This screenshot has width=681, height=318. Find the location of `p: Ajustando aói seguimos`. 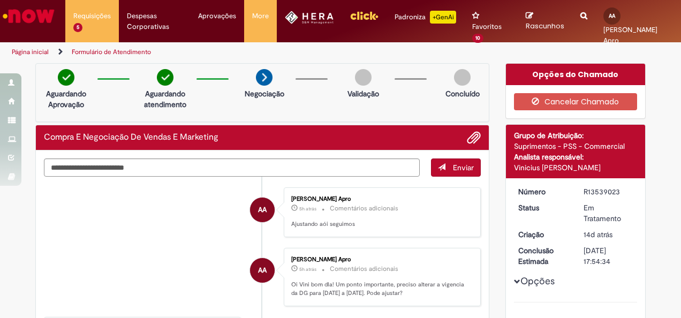

p: Ajustando aói seguimos is located at coordinates (380, 224).